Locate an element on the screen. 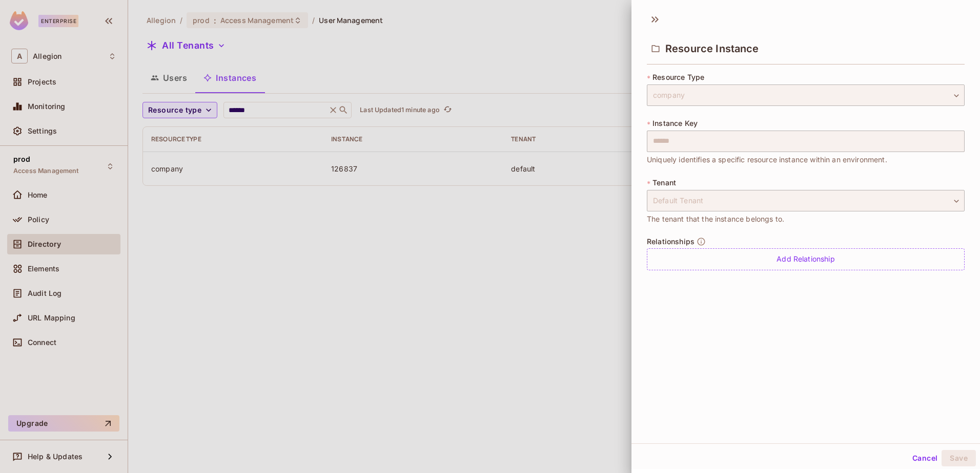 The image size is (980, 473). span: The tenant that the instance belongs to. is located at coordinates (716, 219).